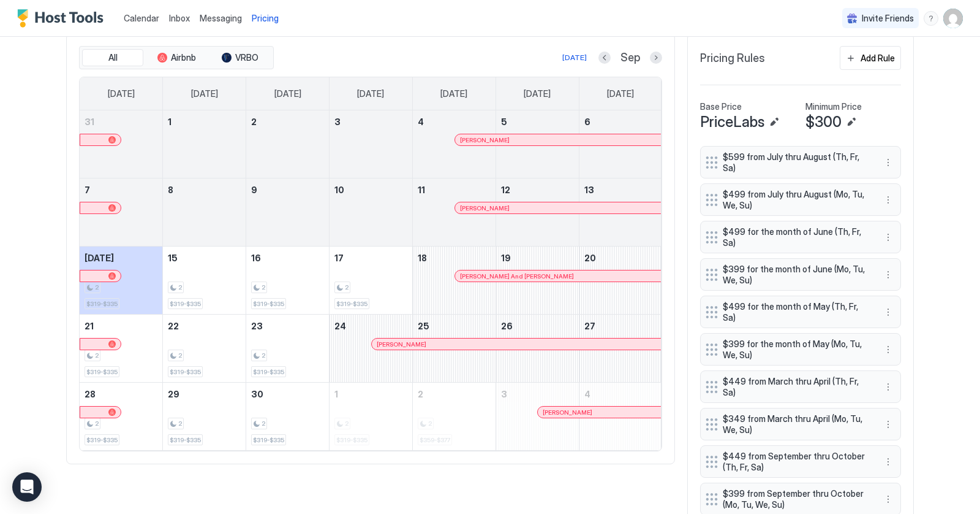 This screenshot has width=980, height=514. I want to click on span: $399 for the month of June (Mo, Tu, We, Su), so click(796, 274).